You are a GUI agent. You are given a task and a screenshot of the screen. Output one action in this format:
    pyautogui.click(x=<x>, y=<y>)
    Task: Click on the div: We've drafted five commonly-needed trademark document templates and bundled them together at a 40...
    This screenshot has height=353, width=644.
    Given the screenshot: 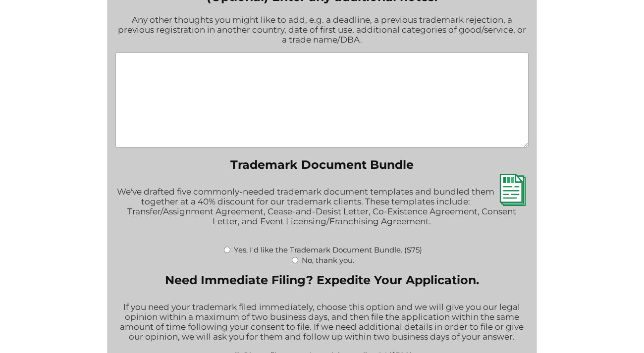 What is the action you would take?
    pyautogui.click(x=322, y=212)
    